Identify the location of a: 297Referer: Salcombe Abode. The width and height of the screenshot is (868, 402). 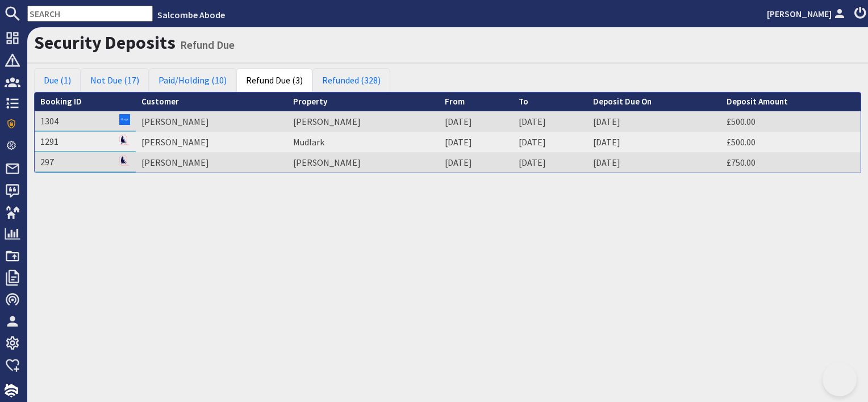
(47, 162).